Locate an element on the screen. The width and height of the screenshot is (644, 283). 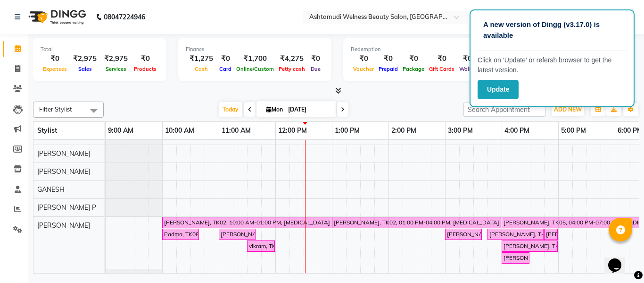
span: Filter Stylist is located at coordinates (56, 109).